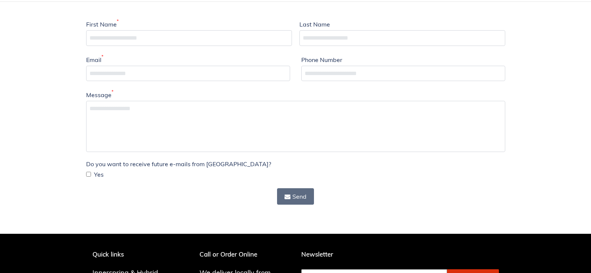 The height and width of the screenshot is (273, 591). Describe the element at coordinates (99, 174) in the screenshot. I see `span: Yes` at that location.